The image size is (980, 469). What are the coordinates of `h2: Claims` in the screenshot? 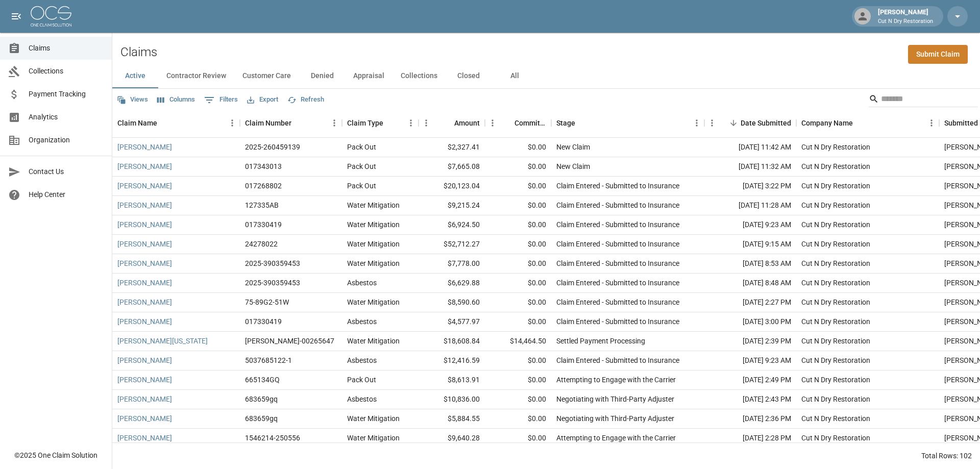 It's located at (139, 52).